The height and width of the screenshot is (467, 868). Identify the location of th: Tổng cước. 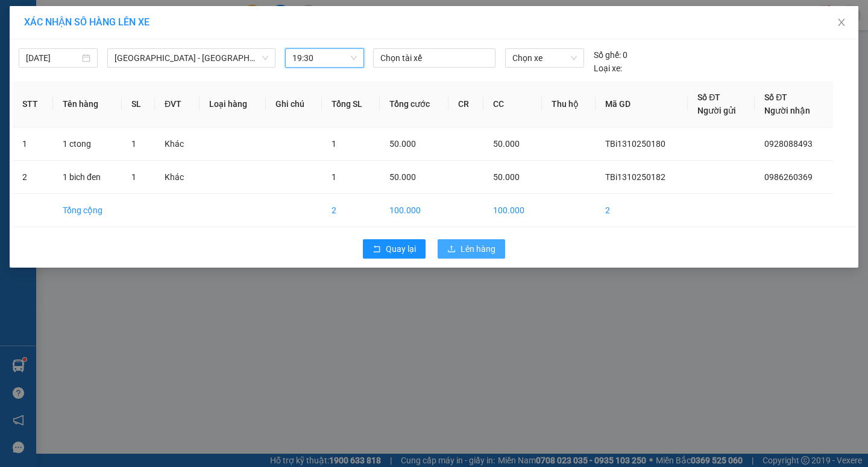
(414, 104).